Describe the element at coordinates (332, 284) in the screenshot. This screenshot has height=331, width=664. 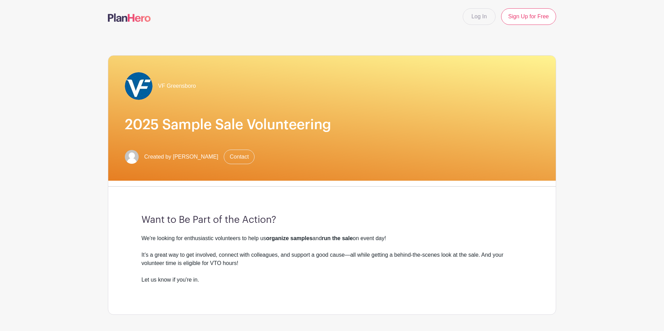
I see `div: Let us know if you're in.` at that location.